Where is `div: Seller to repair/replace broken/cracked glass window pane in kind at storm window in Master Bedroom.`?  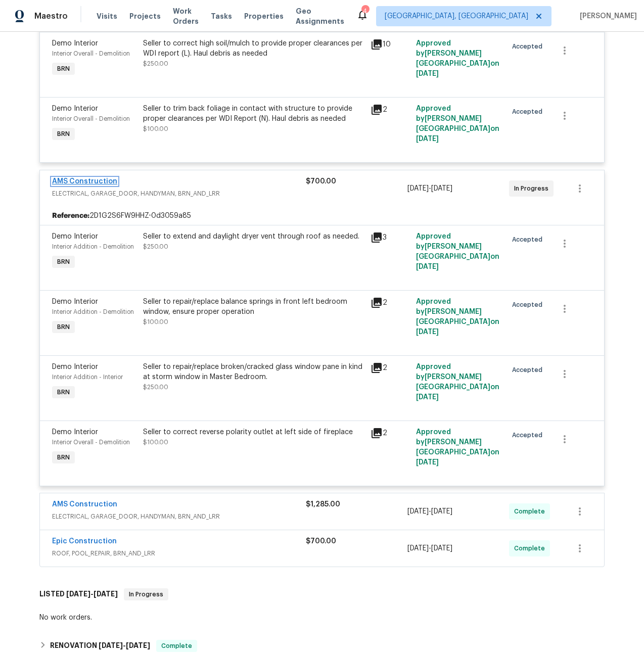
div: Seller to repair/replace broken/cracked glass window pane in kind at storm window in Master Bedroom. is located at coordinates (254, 371).